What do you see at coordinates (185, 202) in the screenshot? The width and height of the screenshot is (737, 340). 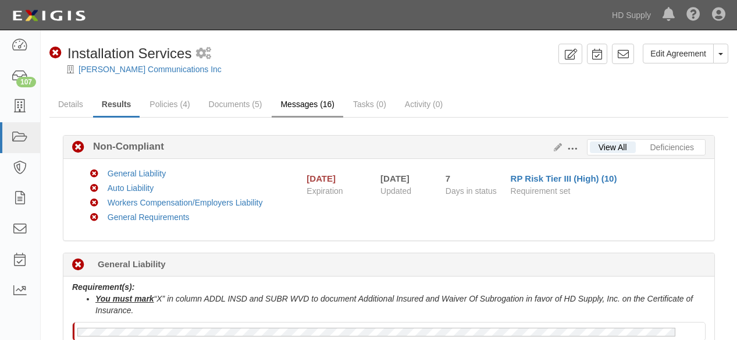 I see `a: Workers Compensation/Employers Liability` at bounding box center [185, 202].